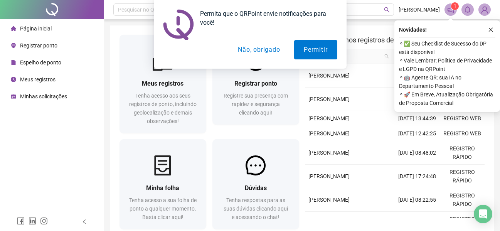 The image size is (500, 231). I want to click on a: Meus registrosTenha acesso aos seus registros de ponto, incluindo geolocalização e demais observa..., so click(163, 84).